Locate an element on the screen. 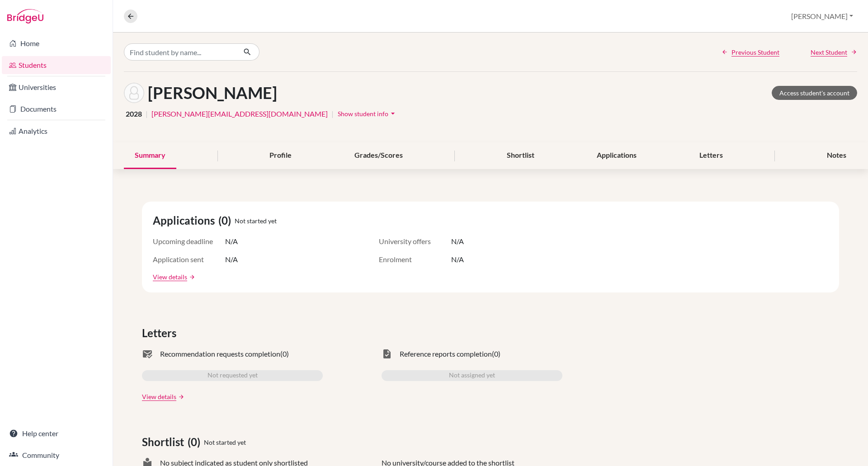 The image size is (868, 466). a: Analytics is located at coordinates (56, 131).